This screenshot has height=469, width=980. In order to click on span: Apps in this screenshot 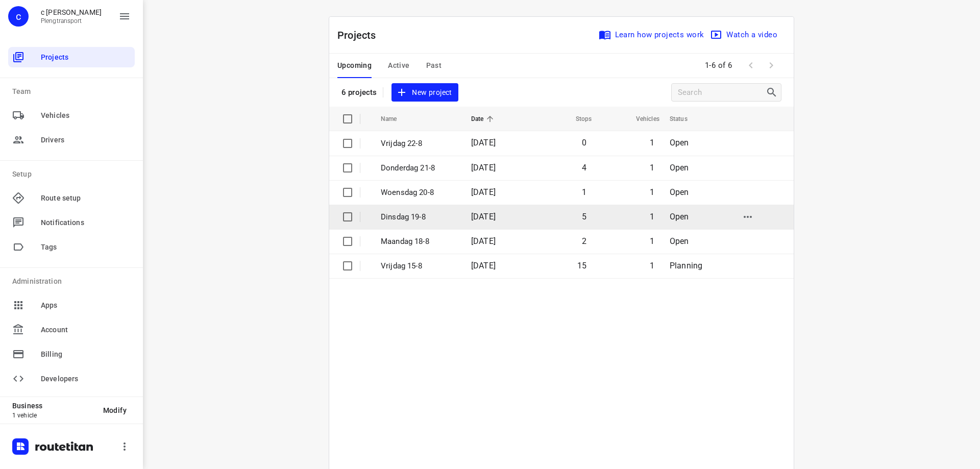, I will do `click(85, 305)`.